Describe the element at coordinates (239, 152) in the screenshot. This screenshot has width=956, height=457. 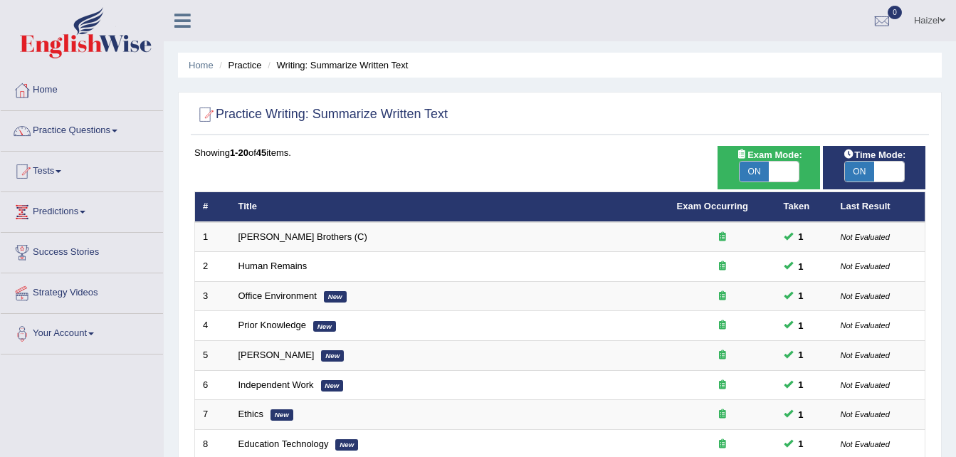
I see `b: 1-20` at that location.